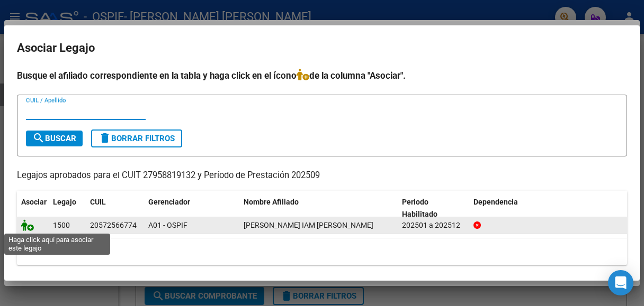  I want to click on div: 1 registros, so click(322, 252).